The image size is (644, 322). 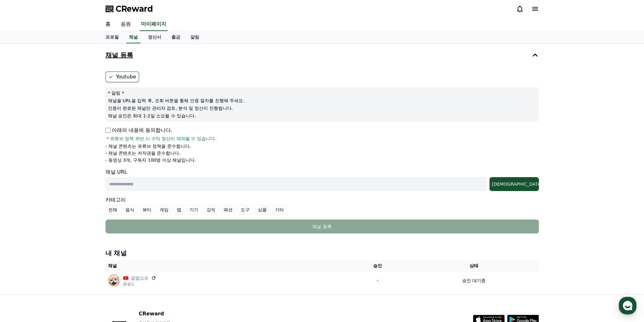 What do you see at coordinates (195, 37) in the screenshot?
I see `a: 알림` at bounding box center [195, 37].